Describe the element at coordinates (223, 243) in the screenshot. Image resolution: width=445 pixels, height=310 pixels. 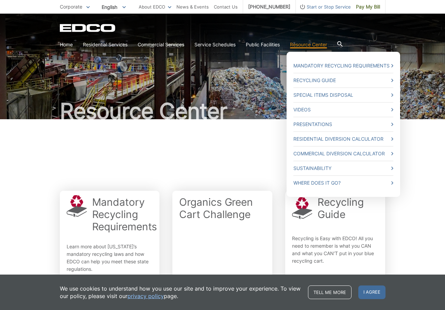
I see `a: Organics Green Cart Challenge View Details` at that location.